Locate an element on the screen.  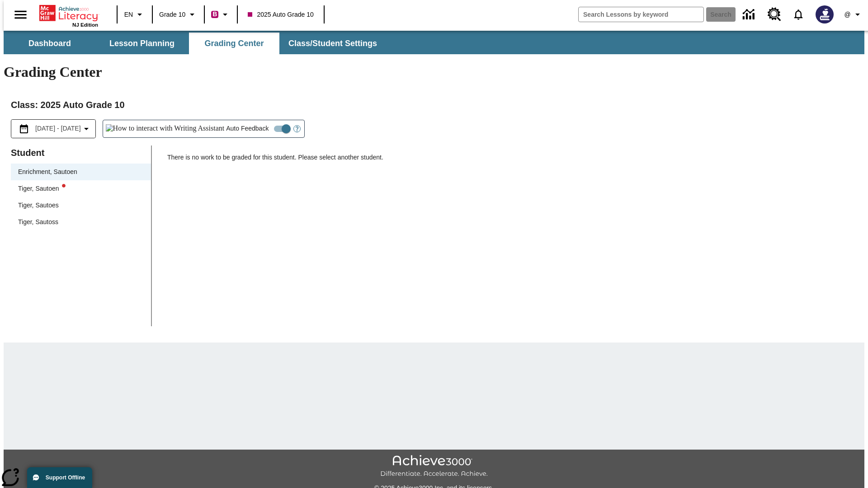
p: Student is located at coordinates (81, 153).